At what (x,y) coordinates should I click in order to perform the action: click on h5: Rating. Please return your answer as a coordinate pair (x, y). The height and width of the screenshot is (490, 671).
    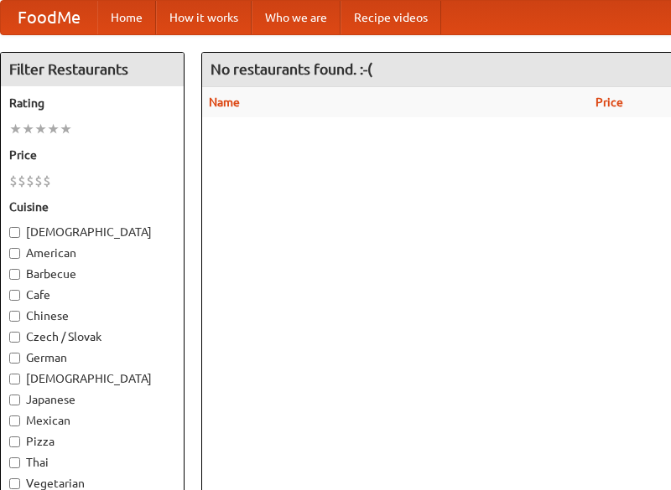
    Looking at the image, I should click on (92, 103).